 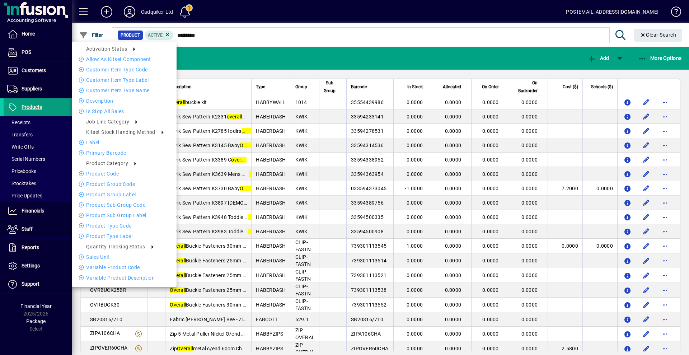 What do you see at coordinates (124, 70) in the screenshot?
I see `li: Customer Item Type Code` at bounding box center [124, 70].